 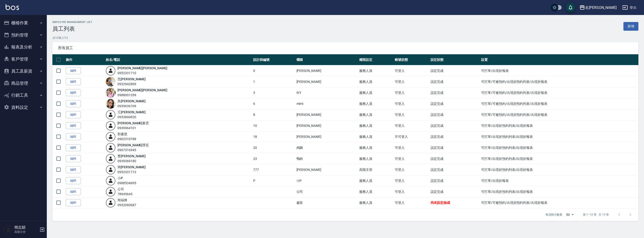 I want to click on div: 50, so click(x=570, y=215).